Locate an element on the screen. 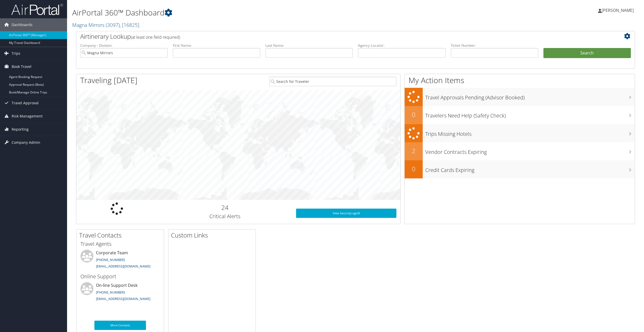 This screenshot has width=644, height=332. h1: My Action Items is located at coordinates (520, 80).